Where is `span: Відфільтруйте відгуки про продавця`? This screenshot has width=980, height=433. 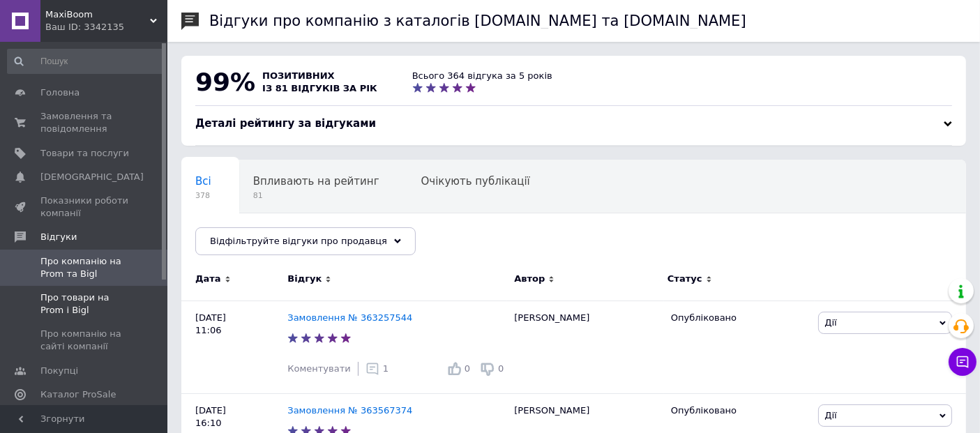 span: Відфільтруйте відгуки про продавця is located at coordinates (298, 240).